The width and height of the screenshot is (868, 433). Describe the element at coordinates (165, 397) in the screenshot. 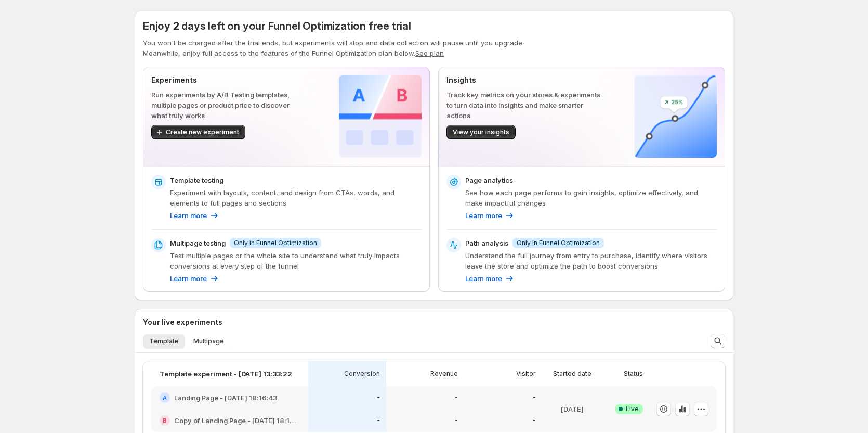

I see `h2: A` at that location.